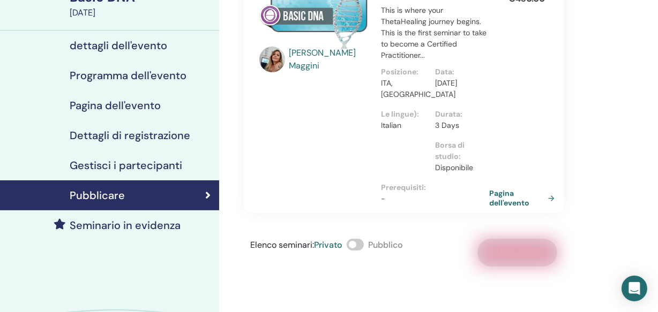 The width and height of the screenshot is (658, 312). What do you see at coordinates (404, 125) in the screenshot?
I see `p: Italian` at bounding box center [404, 125].